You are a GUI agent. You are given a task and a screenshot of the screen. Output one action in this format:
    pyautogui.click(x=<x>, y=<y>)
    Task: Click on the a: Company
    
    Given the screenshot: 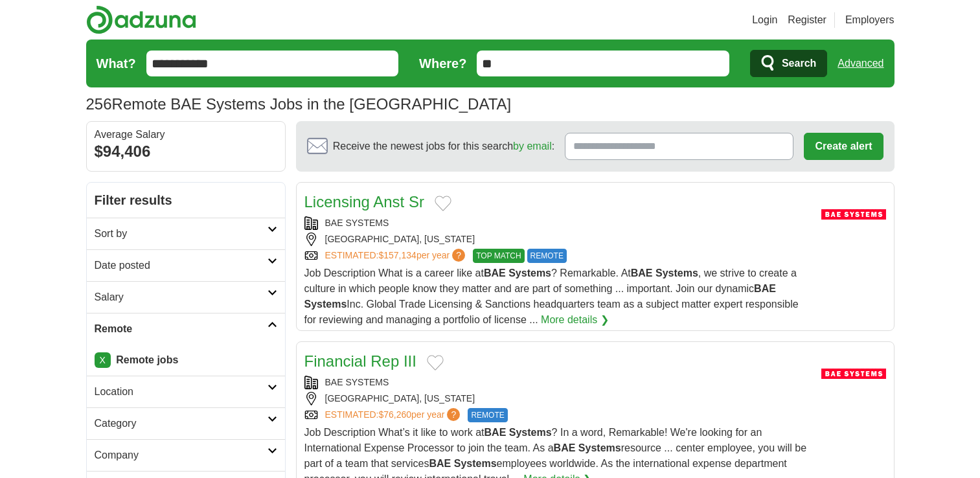 What is the action you would take?
    pyautogui.click(x=186, y=455)
    